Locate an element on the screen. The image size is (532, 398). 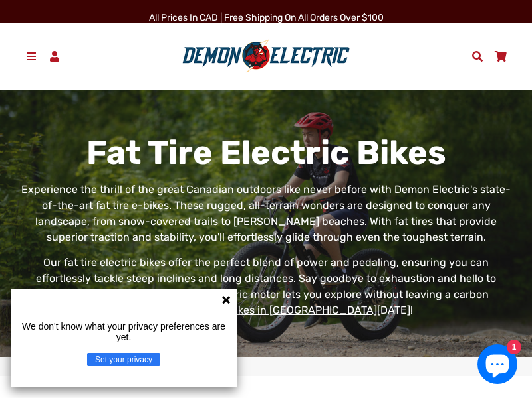
button: Set your privacy is located at coordinates (123, 360).